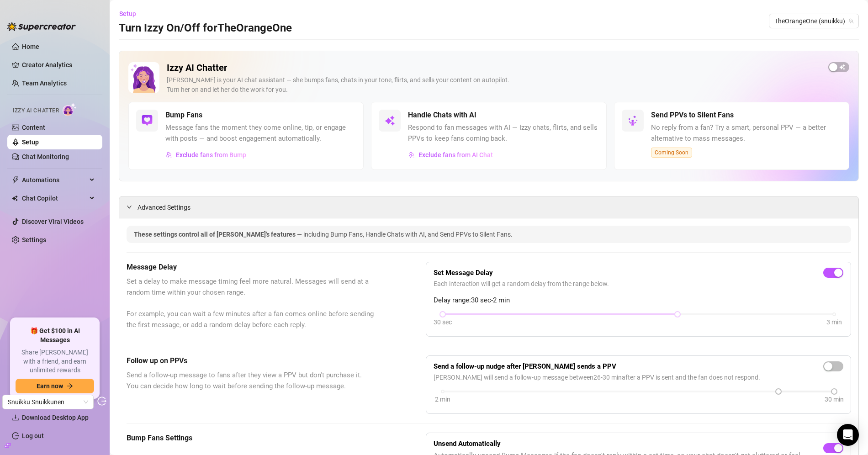 Image resolution: width=868 pixels, height=455 pixels. I want to click on a: Chat Monitoring, so click(45, 157).